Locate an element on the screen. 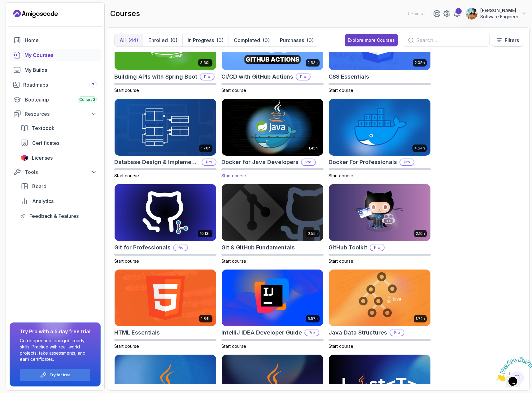  div: Tools is located at coordinates (61, 172).